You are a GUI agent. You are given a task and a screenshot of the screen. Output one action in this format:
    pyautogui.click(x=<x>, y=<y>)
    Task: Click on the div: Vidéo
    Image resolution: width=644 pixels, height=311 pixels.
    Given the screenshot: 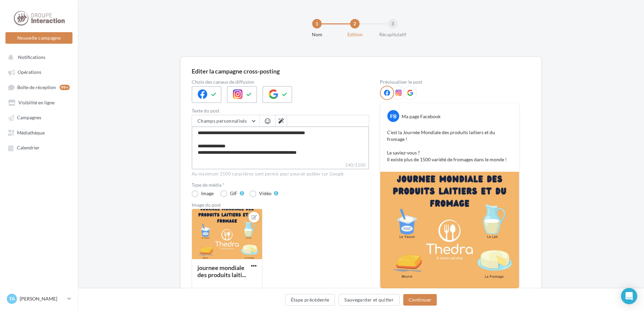 What is the action you would take?
    pyautogui.click(x=265, y=193)
    